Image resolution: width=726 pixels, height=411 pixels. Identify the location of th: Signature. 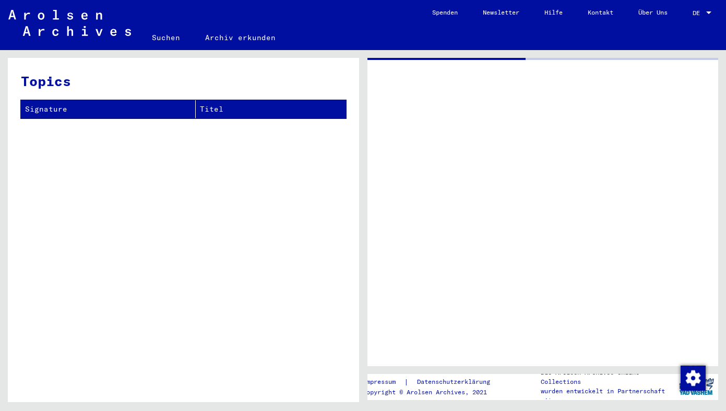
(108, 109).